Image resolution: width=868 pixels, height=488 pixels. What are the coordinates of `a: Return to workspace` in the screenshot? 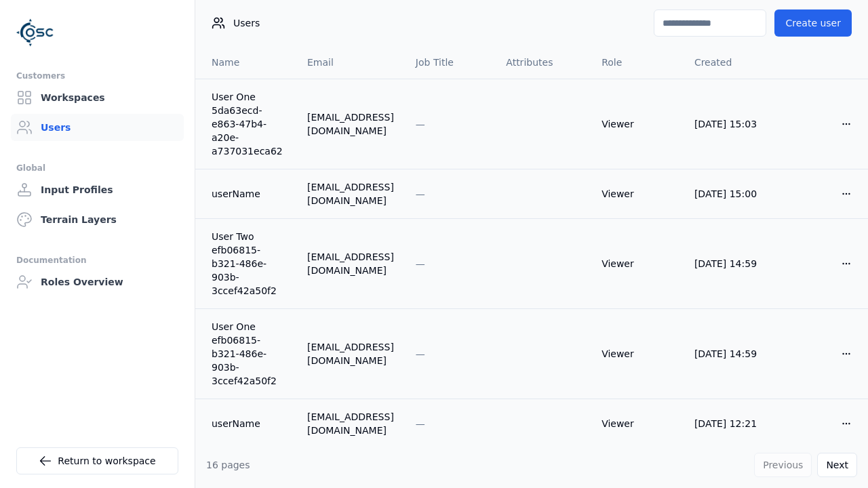 It's located at (97, 461).